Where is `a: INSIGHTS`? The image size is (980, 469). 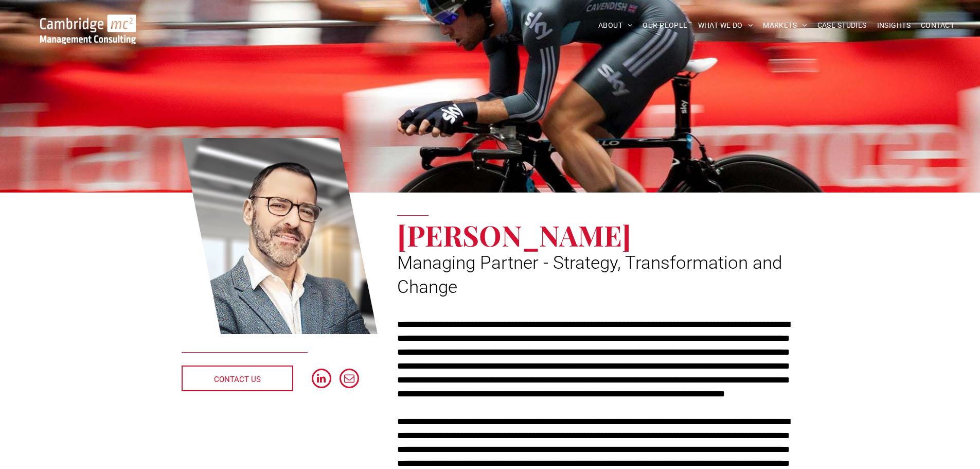 a: INSIGHTS is located at coordinates (894, 25).